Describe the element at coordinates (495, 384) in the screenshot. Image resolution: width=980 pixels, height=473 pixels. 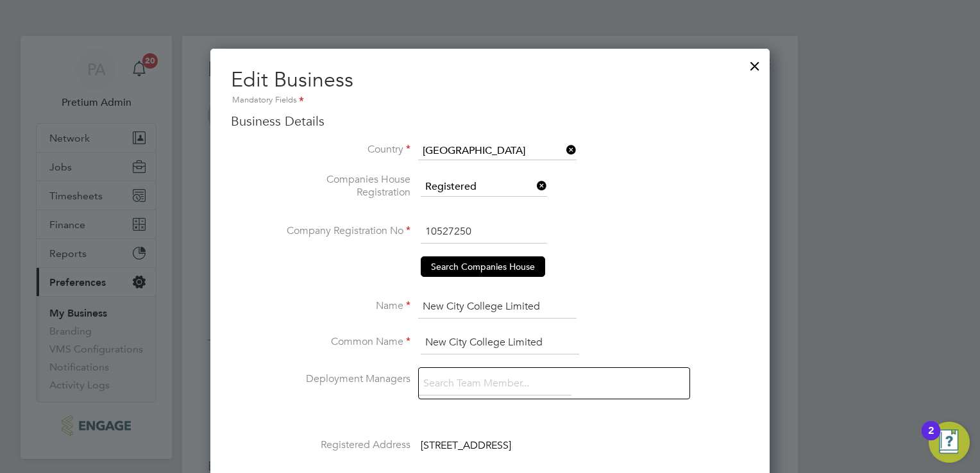
I see `input: Search Team Member...` at that location.